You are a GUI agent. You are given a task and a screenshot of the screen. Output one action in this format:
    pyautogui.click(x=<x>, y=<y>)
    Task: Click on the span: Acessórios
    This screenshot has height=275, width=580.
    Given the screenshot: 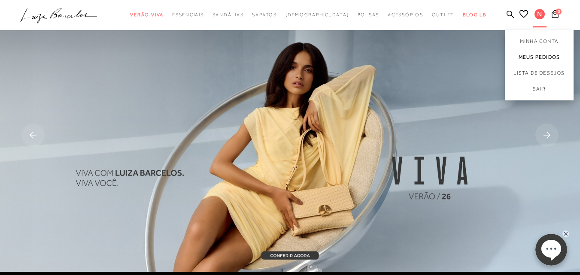 What is the action you would take?
    pyautogui.click(x=405, y=15)
    